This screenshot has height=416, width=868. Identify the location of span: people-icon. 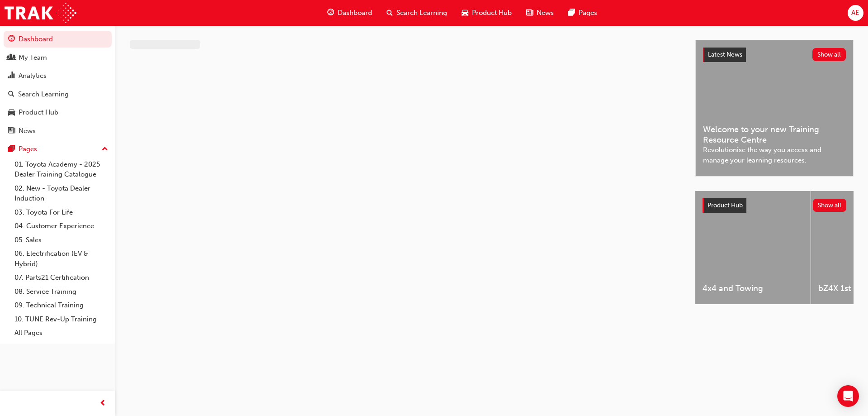
(11, 58).